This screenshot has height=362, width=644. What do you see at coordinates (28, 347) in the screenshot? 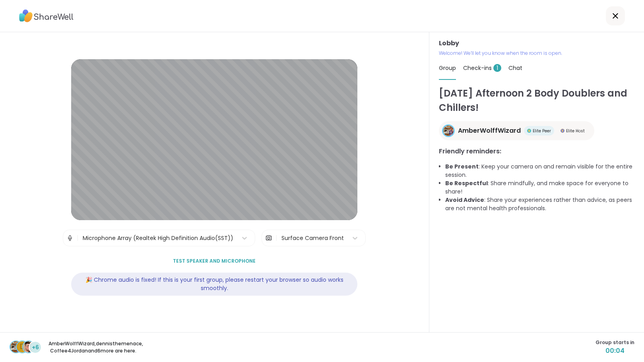
I see `img: Coffee4Jordan` at bounding box center [28, 347].